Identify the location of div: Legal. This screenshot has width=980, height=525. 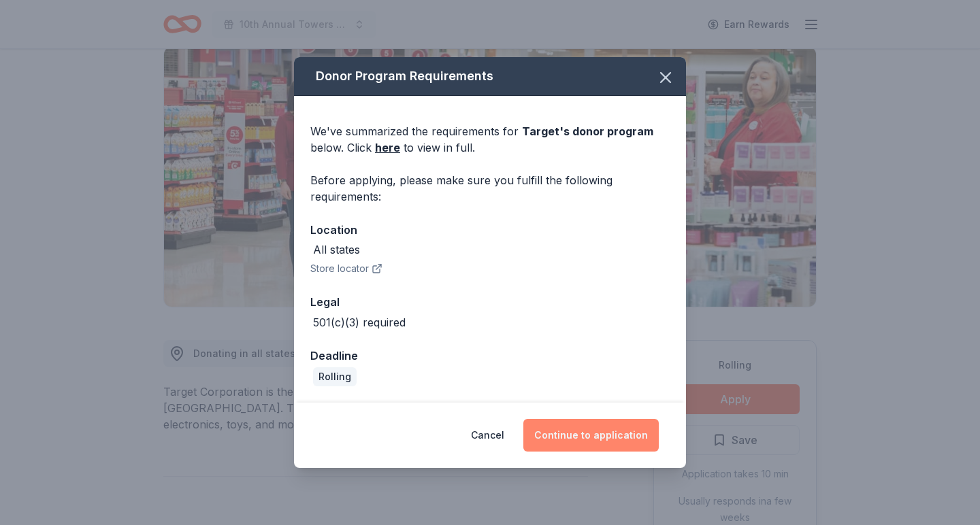
(490, 302).